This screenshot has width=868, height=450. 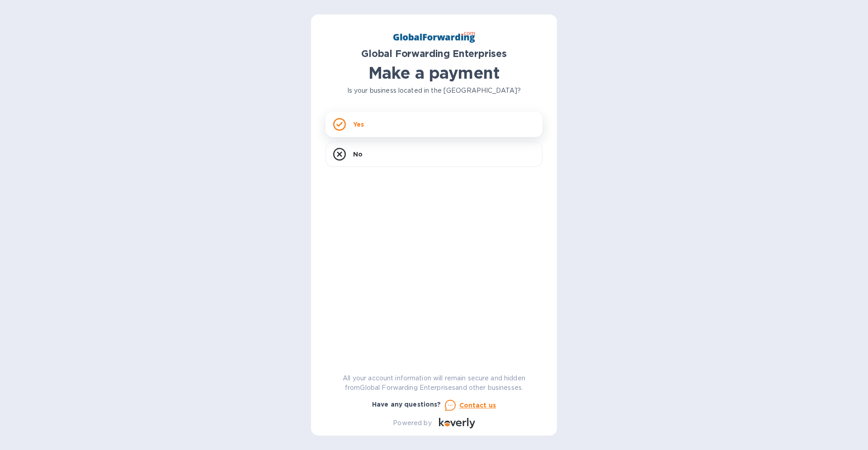 What do you see at coordinates (358, 154) in the screenshot?
I see `p: No` at bounding box center [358, 154].